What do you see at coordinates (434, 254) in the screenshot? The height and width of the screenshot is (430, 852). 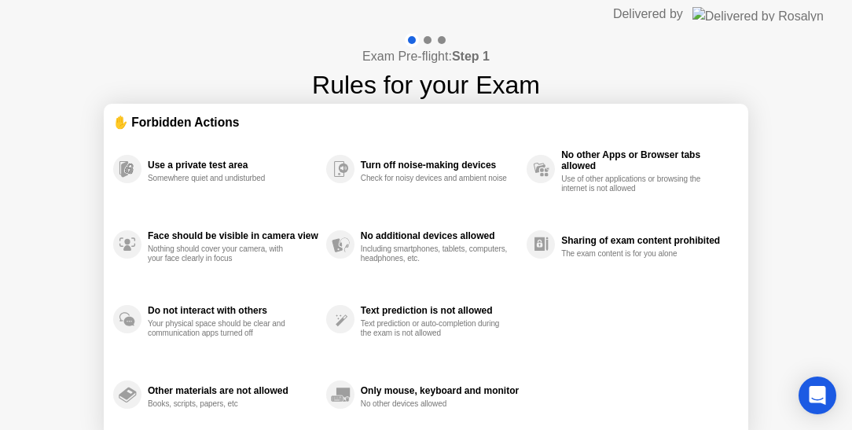 I see `div: Including smartphones, tablets, computers, headphones, etc.` at bounding box center [434, 254].